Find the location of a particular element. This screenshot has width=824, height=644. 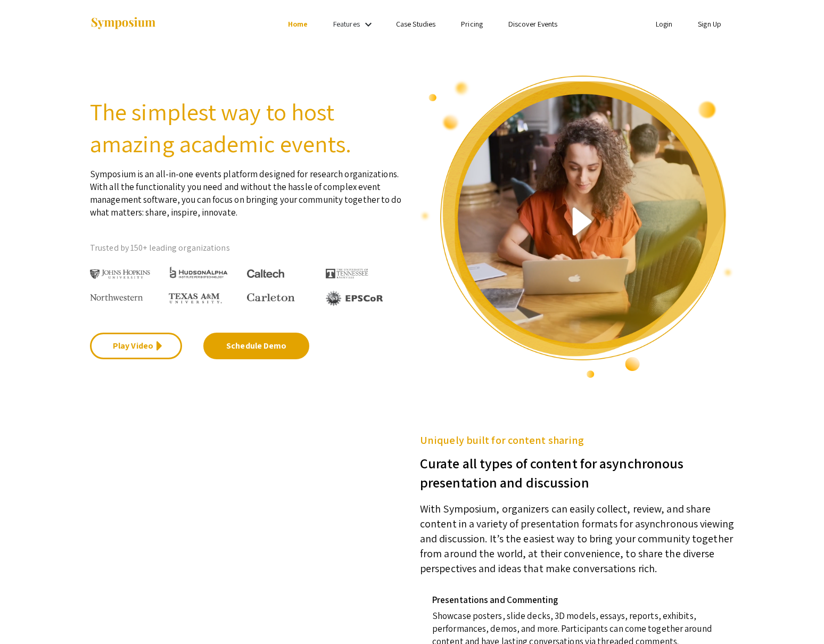

p: Trusted by 150+ leading organizations is located at coordinates (247, 248).